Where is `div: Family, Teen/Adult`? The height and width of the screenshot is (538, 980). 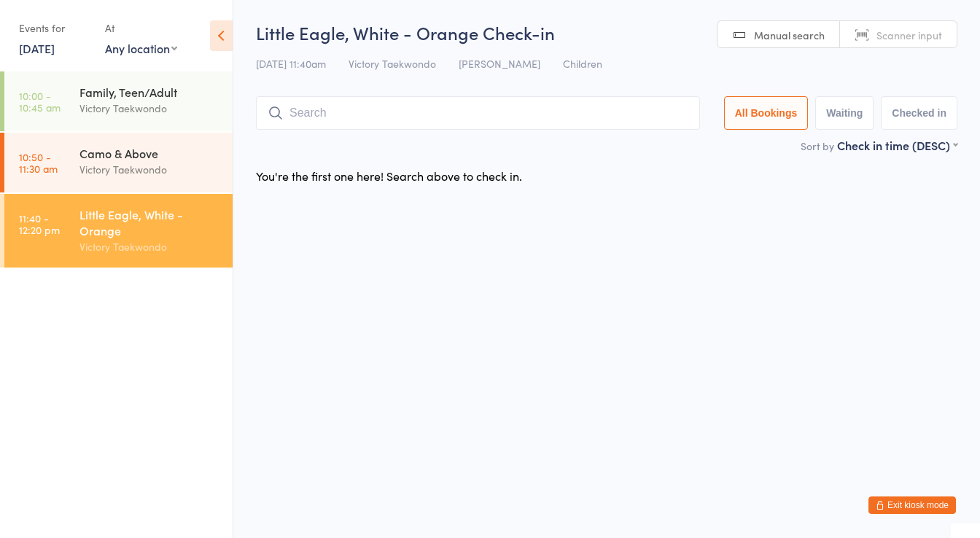 div: Family, Teen/Adult is located at coordinates (149, 92).